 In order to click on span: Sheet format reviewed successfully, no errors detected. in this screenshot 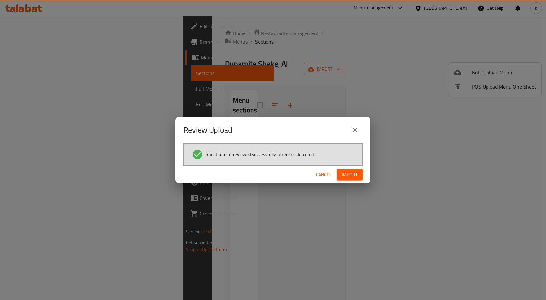, I will do `click(260, 154)`.